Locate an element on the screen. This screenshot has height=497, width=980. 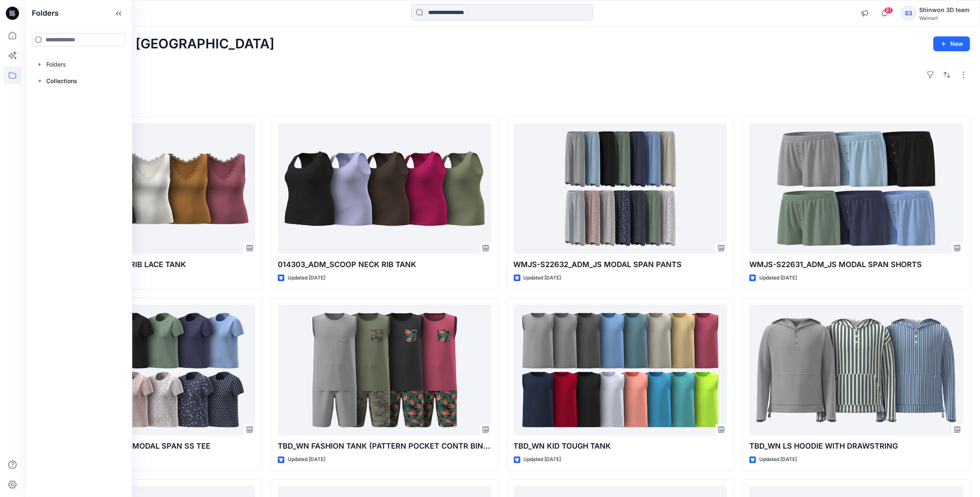
a: SCSW0009SM26_ADM_RIB LACE TANK is located at coordinates (149, 189).